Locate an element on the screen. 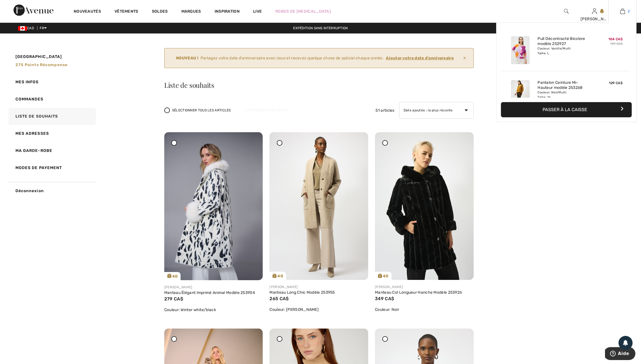 Image resolution: width=641 pixels, height=364 pixels. a: Se connecter is located at coordinates (594, 11).